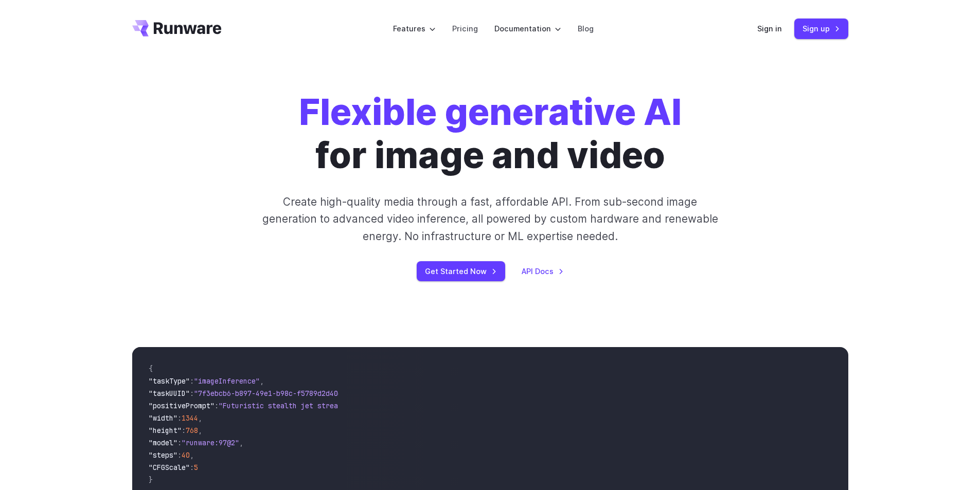 Image resolution: width=980 pixels, height=490 pixels. Describe the element at coordinates (461, 271) in the screenshot. I see `a: Get Started Now` at that location.